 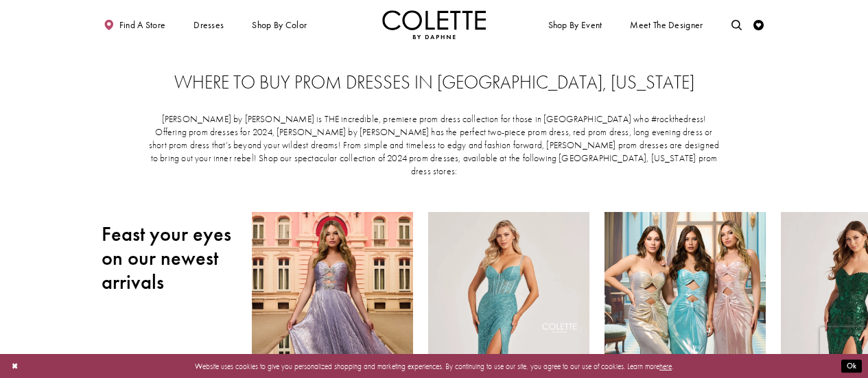 I want to click on p: Website uses cookies to give you personalized shopping and marketing experiences. By continuing t..., so click(x=434, y=365).